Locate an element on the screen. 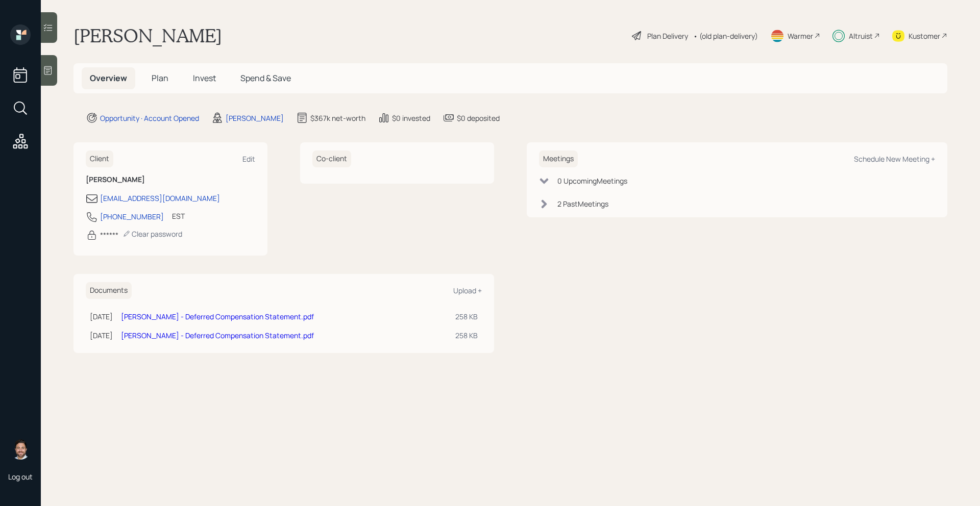 The width and height of the screenshot is (980, 506). img: michael-russo-headshot.png is located at coordinates (20, 449).